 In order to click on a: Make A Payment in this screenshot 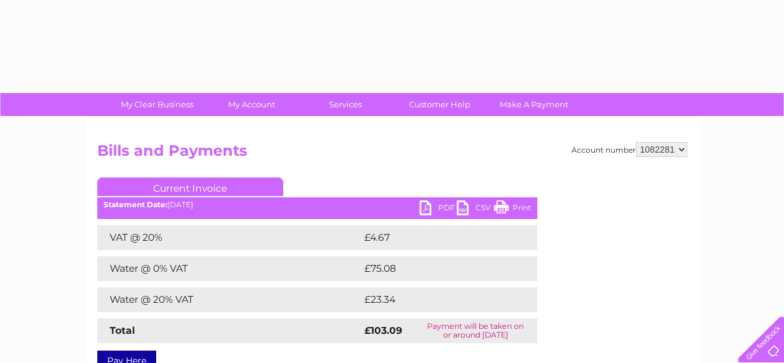, I will do `click(534, 104)`.